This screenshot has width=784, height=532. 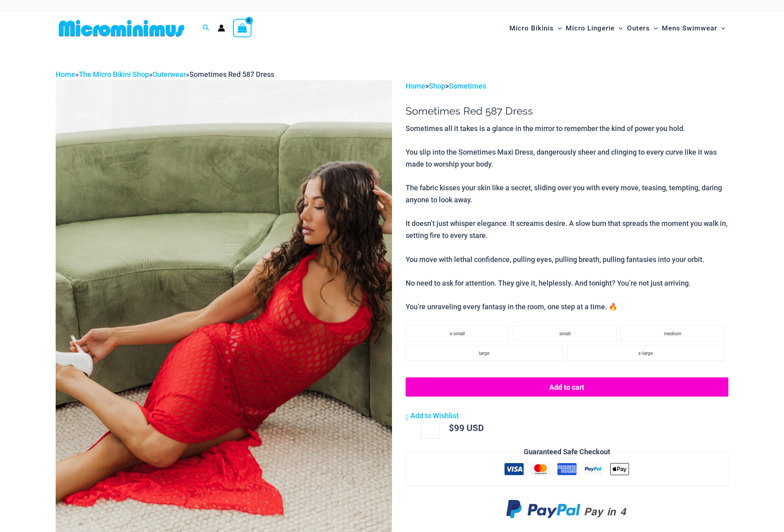 I want to click on span: medium, so click(x=672, y=333).